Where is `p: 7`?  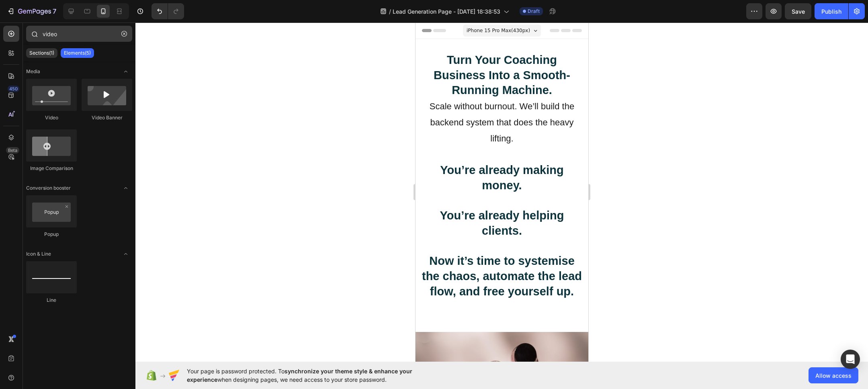
p: 7 is located at coordinates (54, 11).